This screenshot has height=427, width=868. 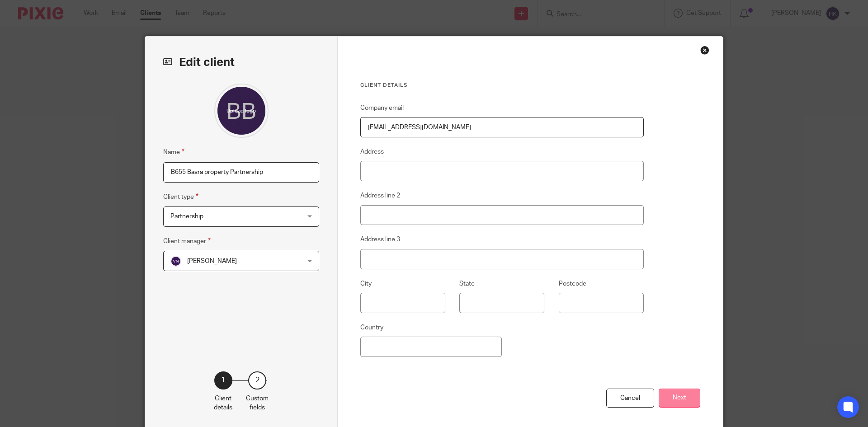 I want to click on label: City, so click(x=366, y=284).